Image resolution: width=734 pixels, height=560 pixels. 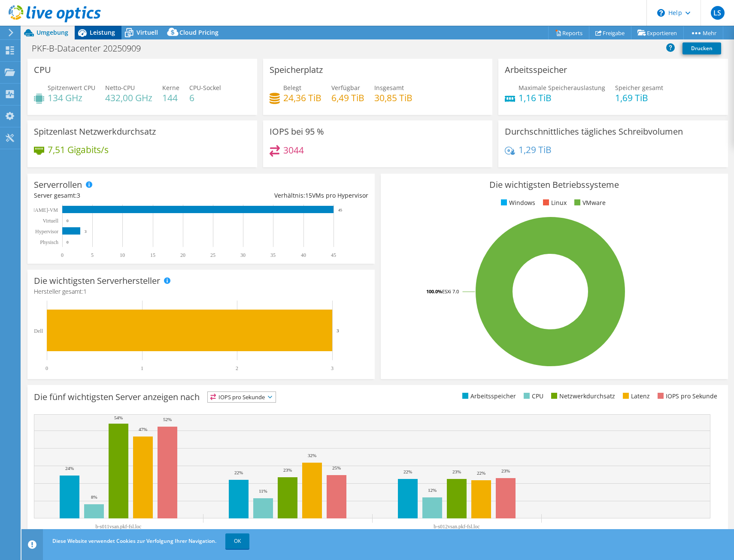 What do you see at coordinates (242, 397) in the screenshot?
I see `span: IOPS pro Sekunde` at bounding box center [242, 397].